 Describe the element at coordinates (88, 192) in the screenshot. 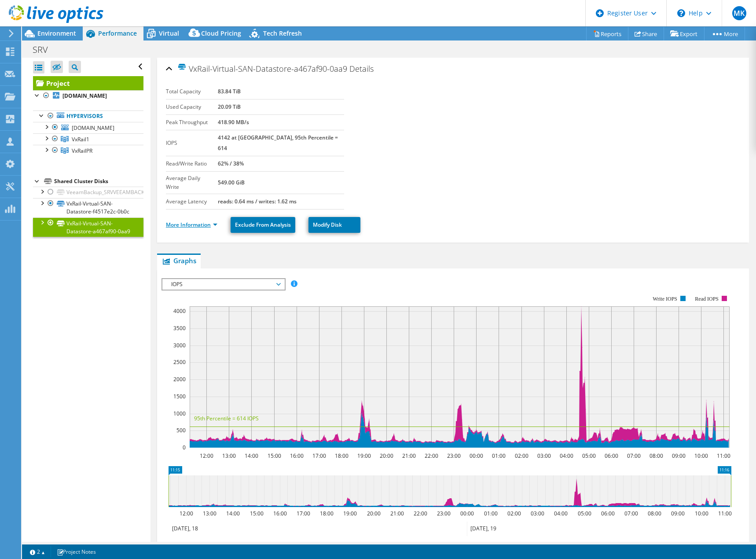

I see `a: VeeamBackup_SRVVEEAMBACKUP` at that location.